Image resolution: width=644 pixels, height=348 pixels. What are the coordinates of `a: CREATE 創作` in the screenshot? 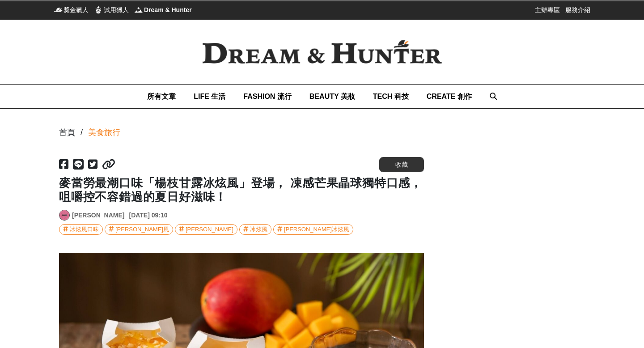 It's located at (449, 96).